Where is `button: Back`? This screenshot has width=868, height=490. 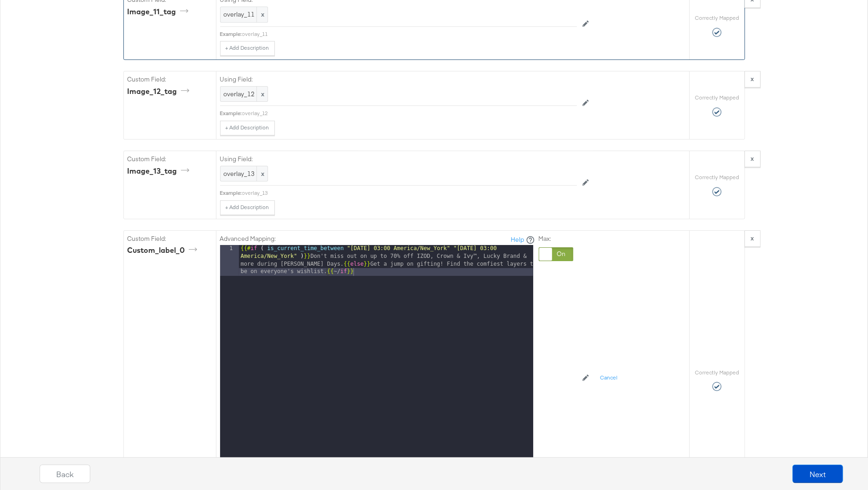
button: Back is located at coordinates (65, 473).